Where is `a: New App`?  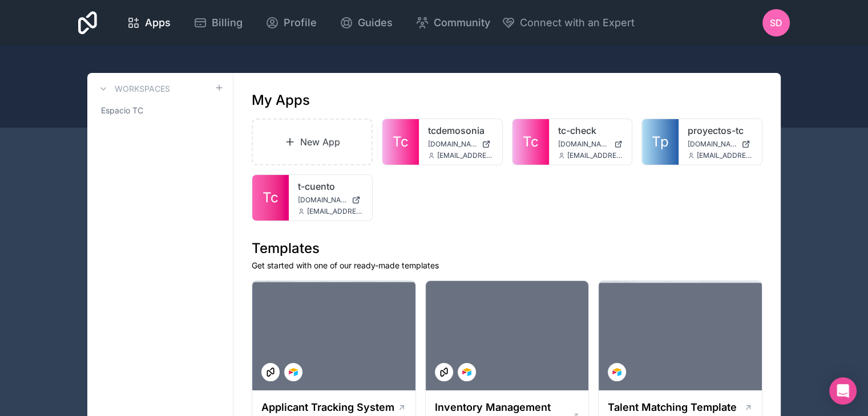 a: New App is located at coordinates (312, 142).